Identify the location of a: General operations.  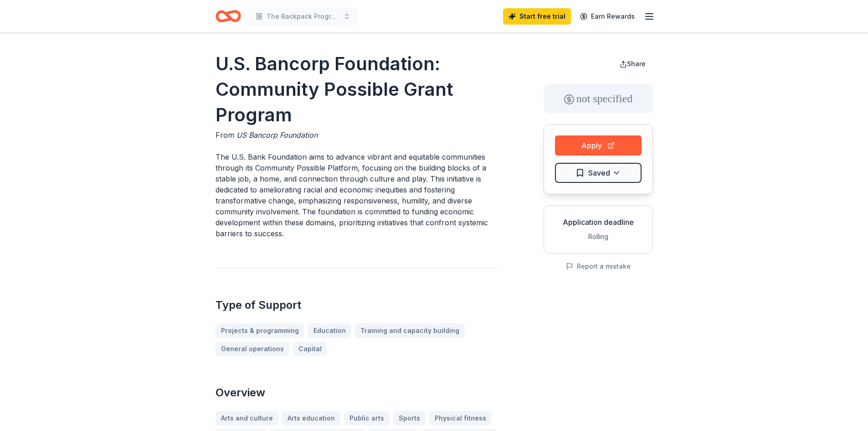
(252, 349).